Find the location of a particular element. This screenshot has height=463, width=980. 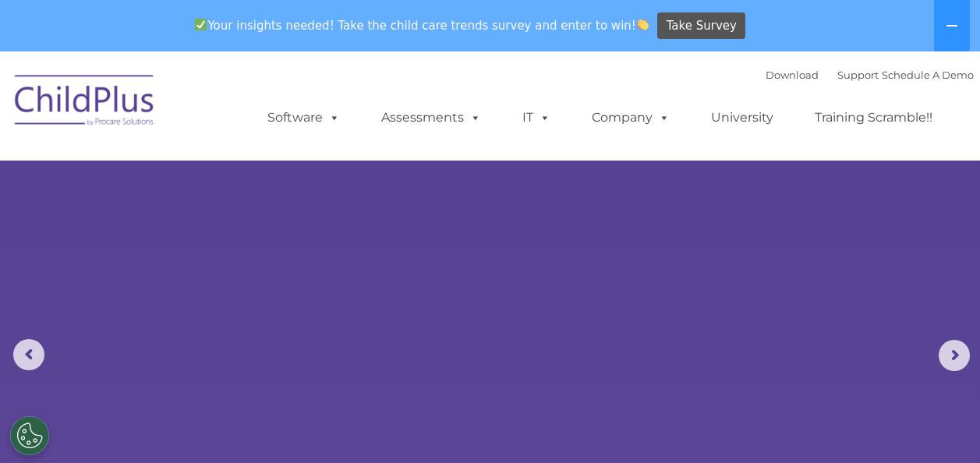

a: IT is located at coordinates (536, 118).